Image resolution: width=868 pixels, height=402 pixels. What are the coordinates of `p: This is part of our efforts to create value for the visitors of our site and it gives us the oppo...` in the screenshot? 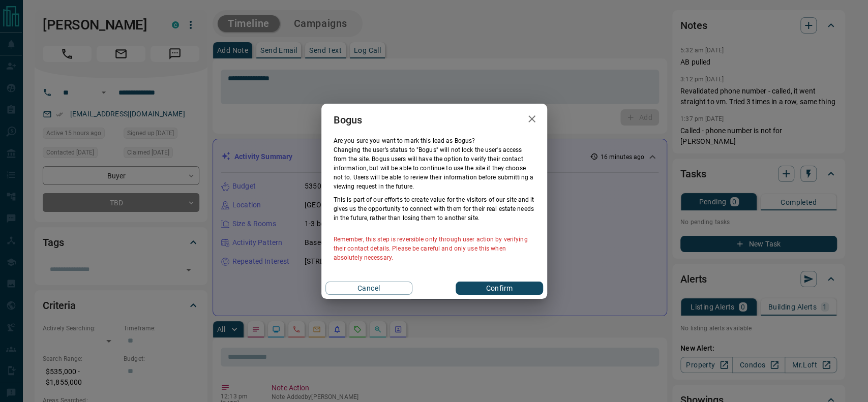 It's located at (434, 208).